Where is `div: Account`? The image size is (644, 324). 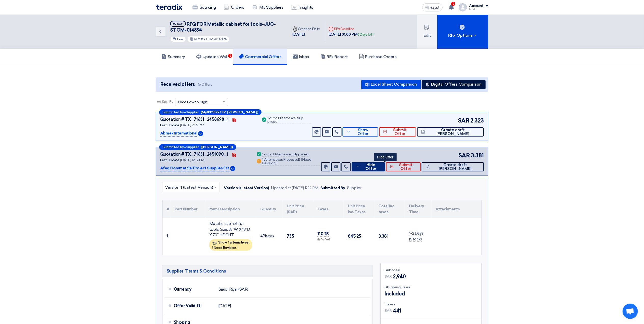
div: Account is located at coordinates (476, 6).